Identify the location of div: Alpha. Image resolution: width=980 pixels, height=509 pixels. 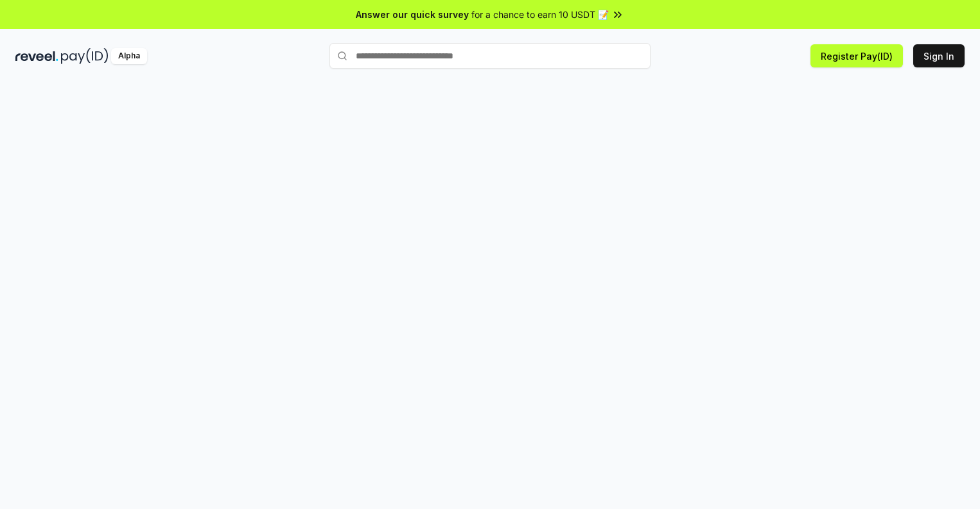
(129, 56).